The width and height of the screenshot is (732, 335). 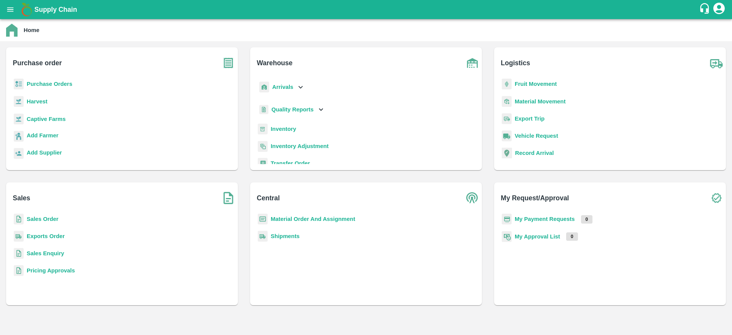 I want to click on img: recordArrival, so click(x=507, y=153).